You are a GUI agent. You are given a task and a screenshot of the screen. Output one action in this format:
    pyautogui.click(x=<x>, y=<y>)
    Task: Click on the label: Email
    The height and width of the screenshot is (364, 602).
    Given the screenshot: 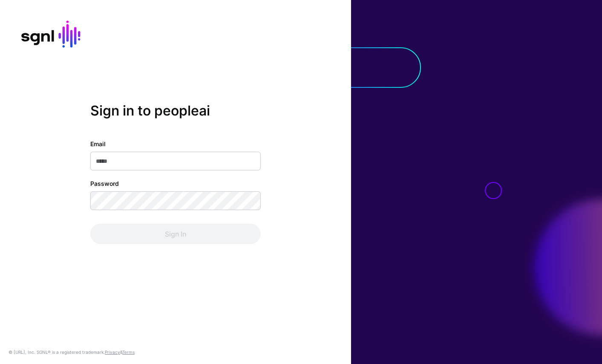 What is the action you would take?
    pyautogui.click(x=98, y=144)
    